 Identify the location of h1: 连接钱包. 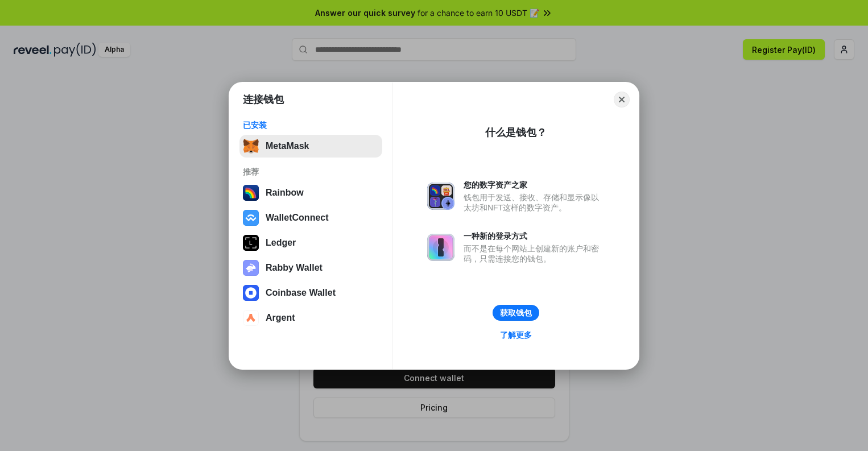
(263, 99).